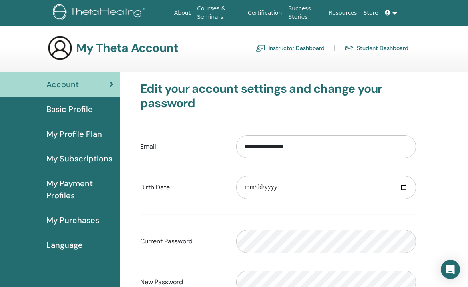  I want to click on a: Student Dashboard, so click(376, 48).